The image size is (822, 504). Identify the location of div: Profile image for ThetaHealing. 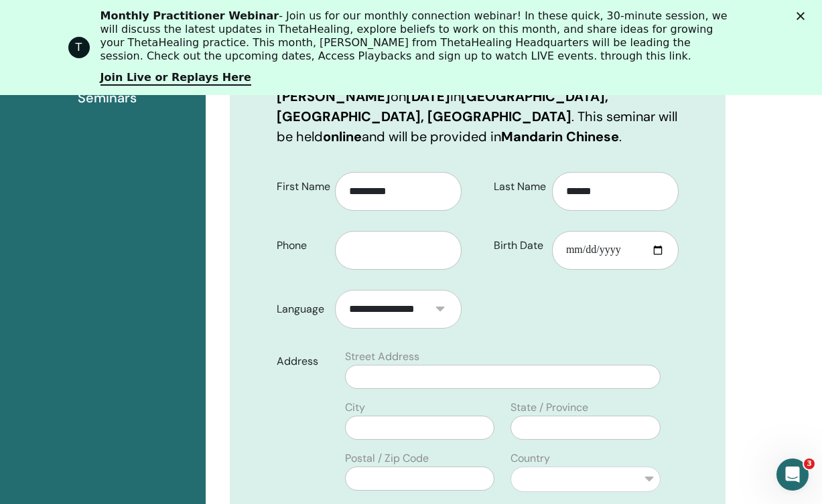
(79, 48).